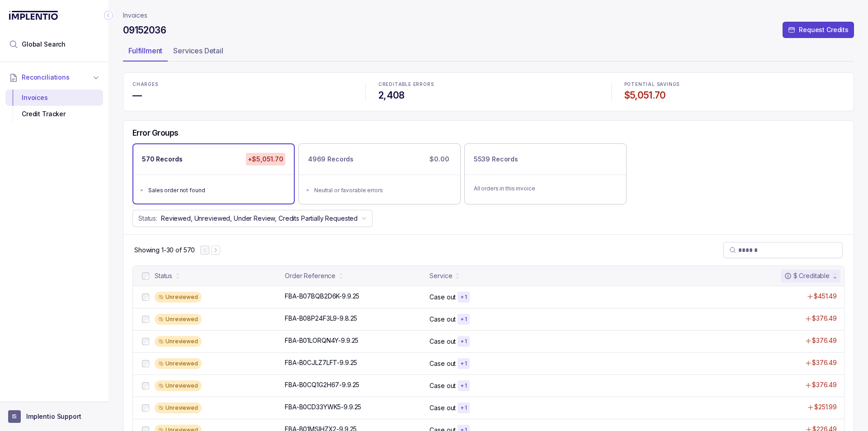 This screenshot has width=868, height=431. What do you see at coordinates (54, 77) in the screenshot?
I see `button: Reconciliations` at bounding box center [54, 77].